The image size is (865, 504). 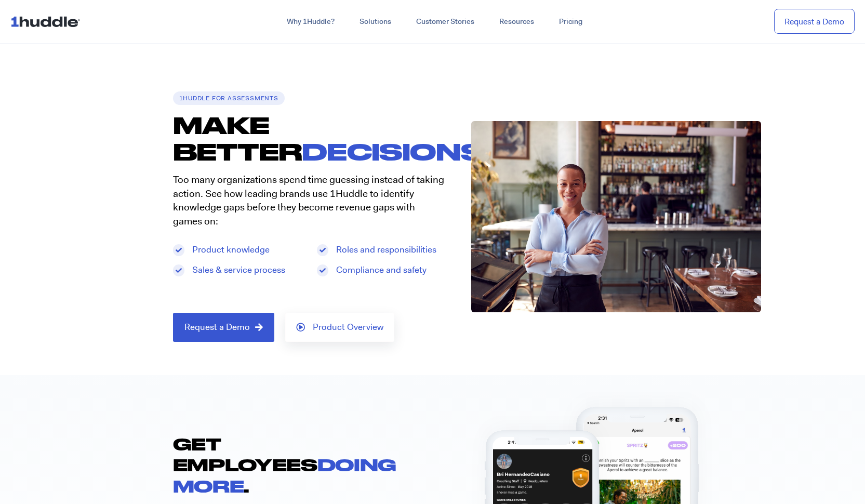 I want to click on span: Request a Demo, so click(x=217, y=327).